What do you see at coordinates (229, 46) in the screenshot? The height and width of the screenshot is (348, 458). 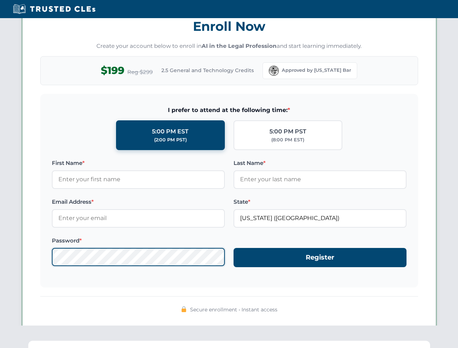 I see `p: Create your account below to enroll in and start learning immediately.` at bounding box center [229, 46].